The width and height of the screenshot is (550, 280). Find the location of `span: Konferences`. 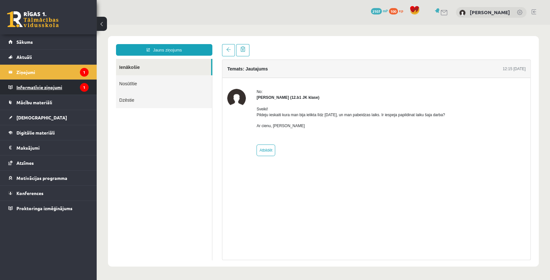

span: Konferences is located at coordinates (30, 193).